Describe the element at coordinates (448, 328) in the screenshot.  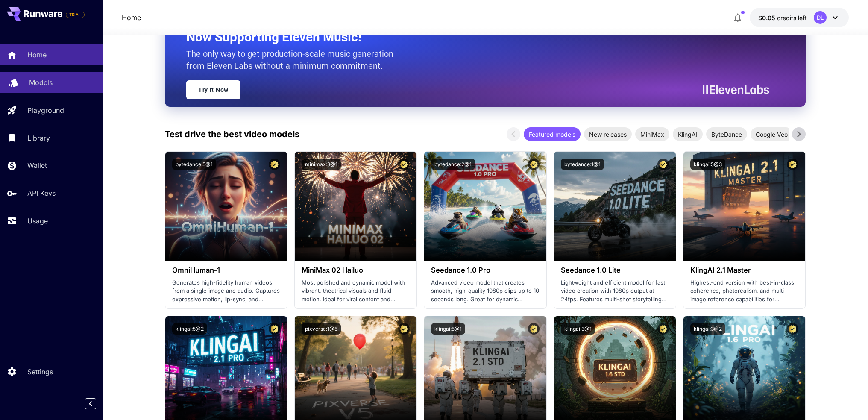
I see `button: klingai:5@1` at that location.